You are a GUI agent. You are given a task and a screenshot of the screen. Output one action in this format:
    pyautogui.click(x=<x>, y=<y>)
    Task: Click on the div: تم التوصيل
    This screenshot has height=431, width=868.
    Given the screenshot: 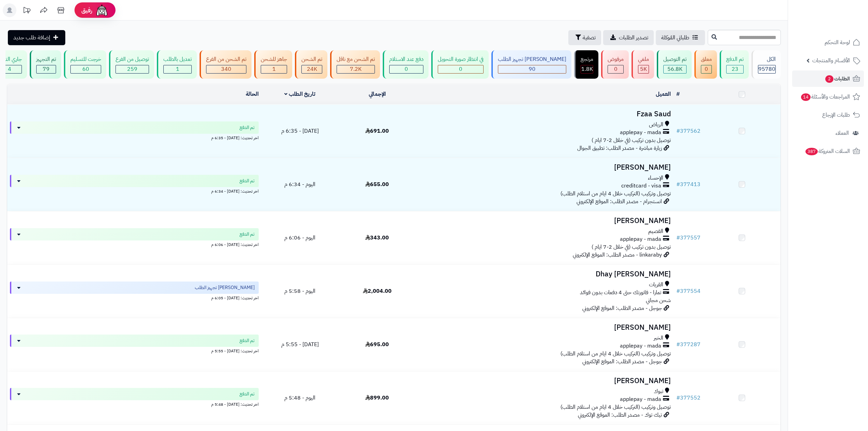 What is the action you would take?
    pyautogui.click(x=675, y=59)
    